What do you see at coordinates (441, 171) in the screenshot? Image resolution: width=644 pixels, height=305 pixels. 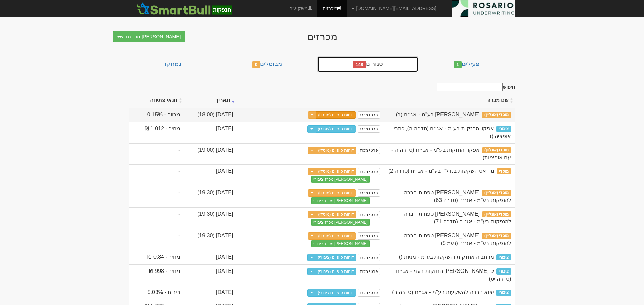 I see `span: מידאס השקעות בנדל''ן בע''מ - אג״ח (סדרה 2)` at bounding box center [441, 171].